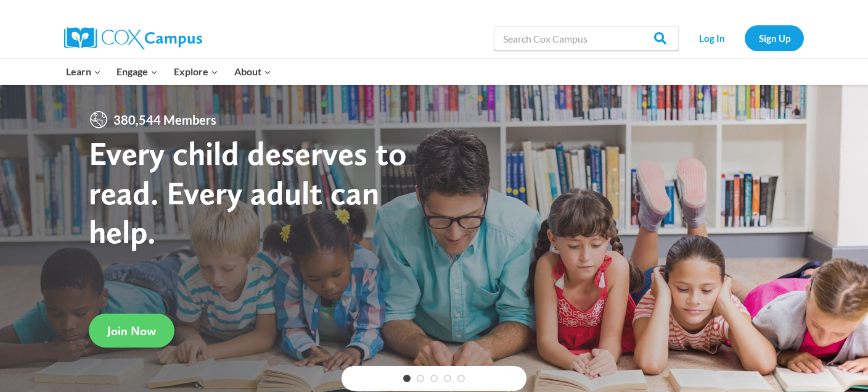  What do you see at coordinates (420, 378) in the screenshot?
I see `a: 2` at bounding box center [420, 378].